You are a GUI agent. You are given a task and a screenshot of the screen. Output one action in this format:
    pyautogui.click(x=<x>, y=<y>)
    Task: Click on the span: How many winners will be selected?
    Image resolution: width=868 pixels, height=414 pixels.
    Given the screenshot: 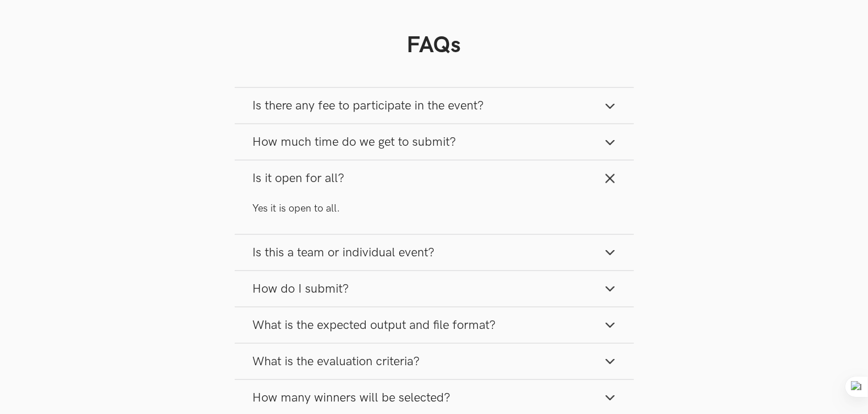 What is the action you would take?
    pyautogui.click(x=352, y=397)
    